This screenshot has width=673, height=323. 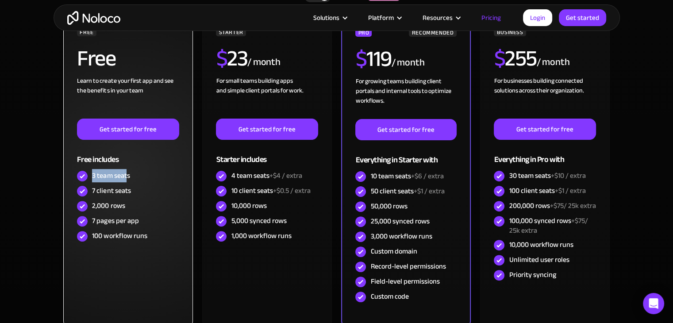 I want to click on div: FREE, so click(x=87, y=32).